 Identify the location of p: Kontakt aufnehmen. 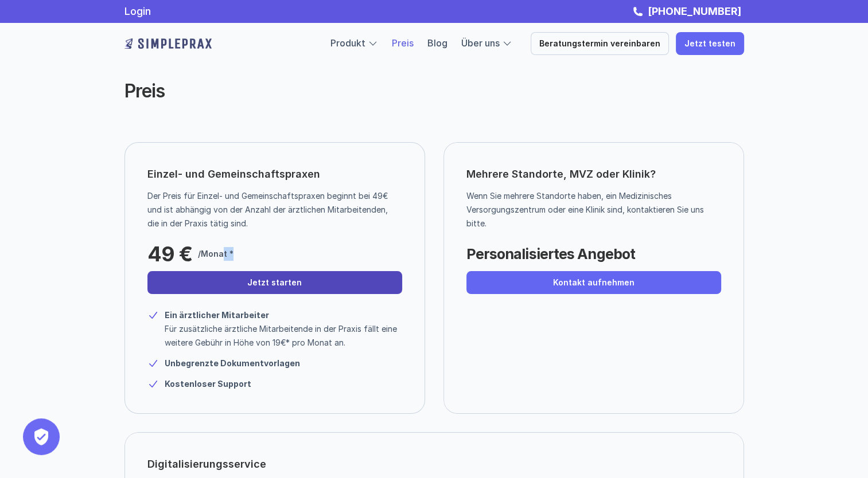
(594, 283).